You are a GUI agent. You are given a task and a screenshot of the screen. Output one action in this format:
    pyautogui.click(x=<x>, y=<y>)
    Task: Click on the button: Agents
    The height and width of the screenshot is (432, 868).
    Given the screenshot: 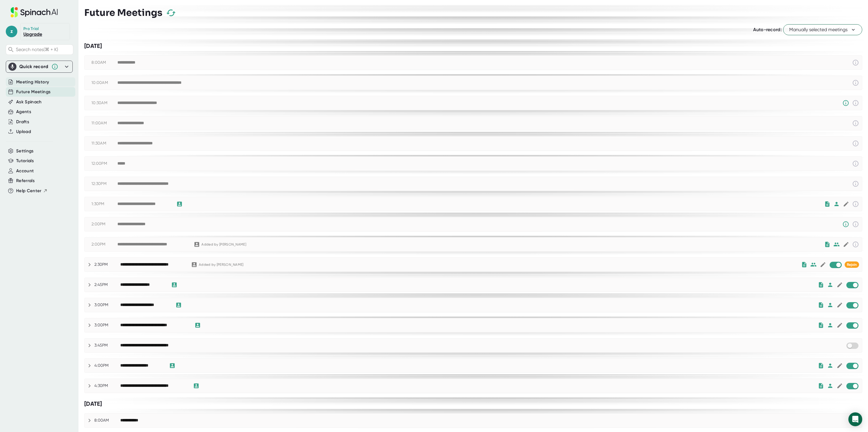 What is the action you would take?
    pyautogui.click(x=24, y=112)
    